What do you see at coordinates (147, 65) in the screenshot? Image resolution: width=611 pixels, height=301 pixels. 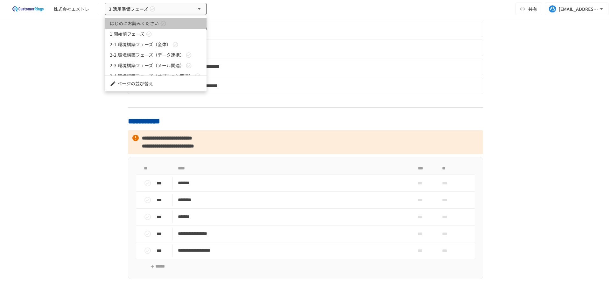 I see `span: 2-3.環境構築フェーズ（メール関連）` at bounding box center [147, 65].